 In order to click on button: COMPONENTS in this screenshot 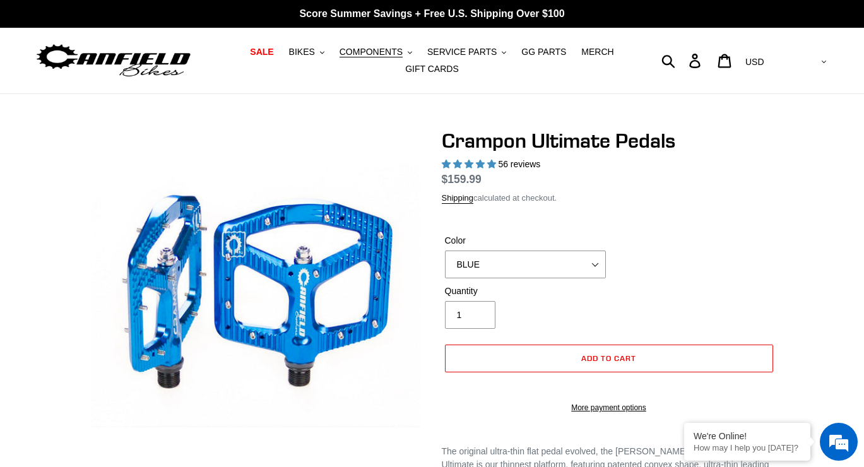, I will do `click(375, 52)`.